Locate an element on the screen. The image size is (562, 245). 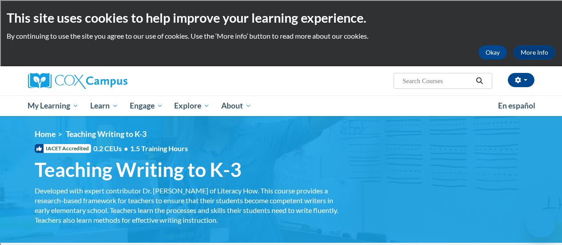
div: Main menu is located at coordinates (281, 106).